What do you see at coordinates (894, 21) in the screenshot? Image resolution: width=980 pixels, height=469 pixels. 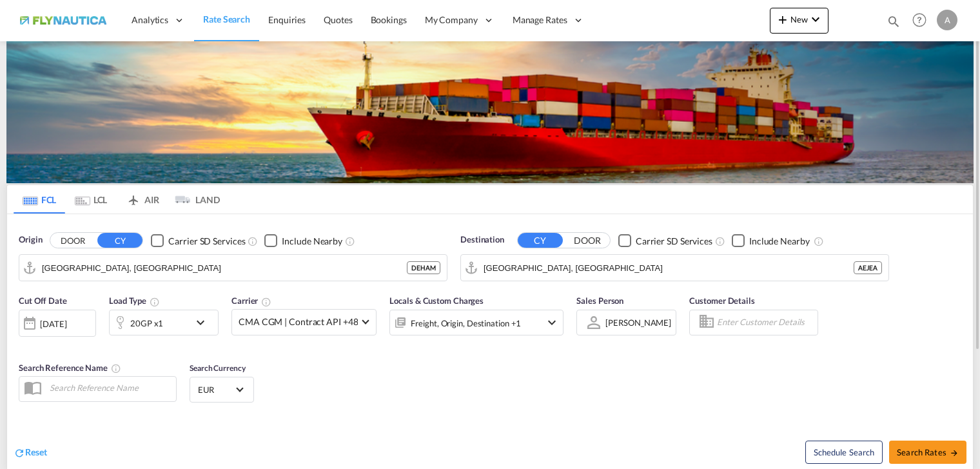 I see `md-icon: icon-magnify` at bounding box center [894, 21].